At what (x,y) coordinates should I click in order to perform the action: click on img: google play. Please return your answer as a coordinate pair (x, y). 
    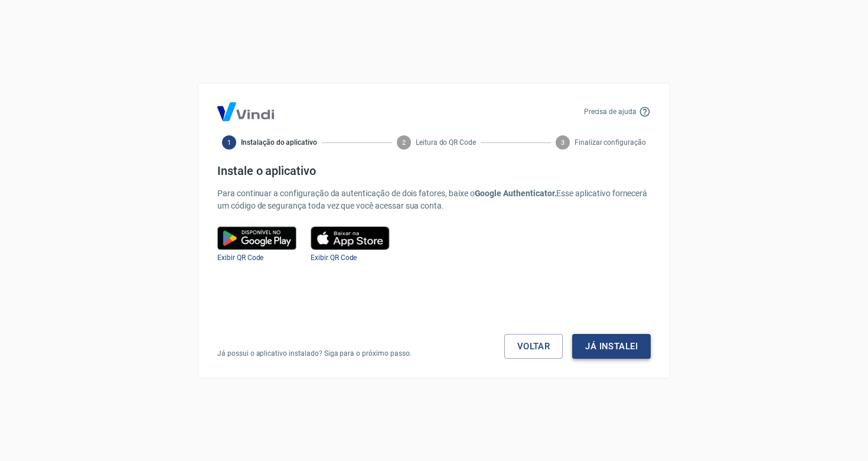
    Looking at the image, I should click on (257, 238).